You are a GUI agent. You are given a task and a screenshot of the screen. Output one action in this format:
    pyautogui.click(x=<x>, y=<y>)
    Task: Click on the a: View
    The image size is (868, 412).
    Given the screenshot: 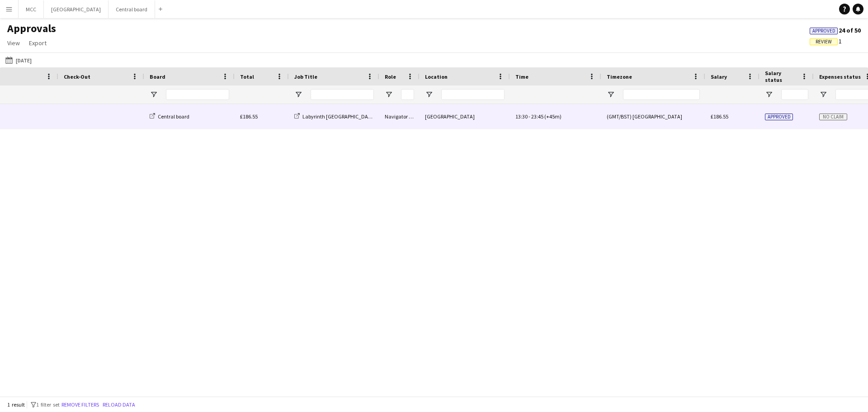 What is the action you would take?
    pyautogui.click(x=14, y=43)
    